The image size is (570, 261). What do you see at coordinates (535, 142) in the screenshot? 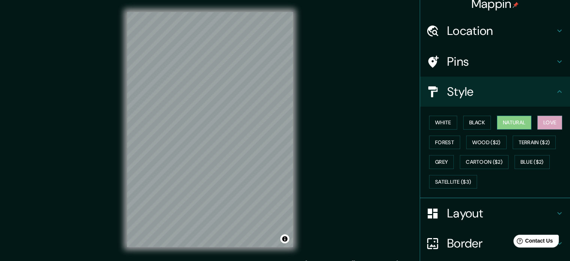
I see `button: Terrain ($2)` at bounding box center [535, 142].